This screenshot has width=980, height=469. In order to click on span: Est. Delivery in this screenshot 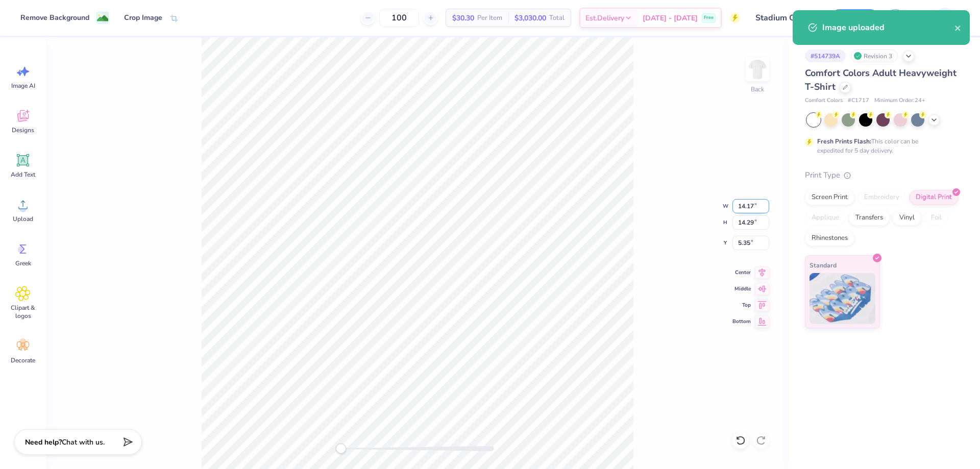, I will do `click(605, 18)`.